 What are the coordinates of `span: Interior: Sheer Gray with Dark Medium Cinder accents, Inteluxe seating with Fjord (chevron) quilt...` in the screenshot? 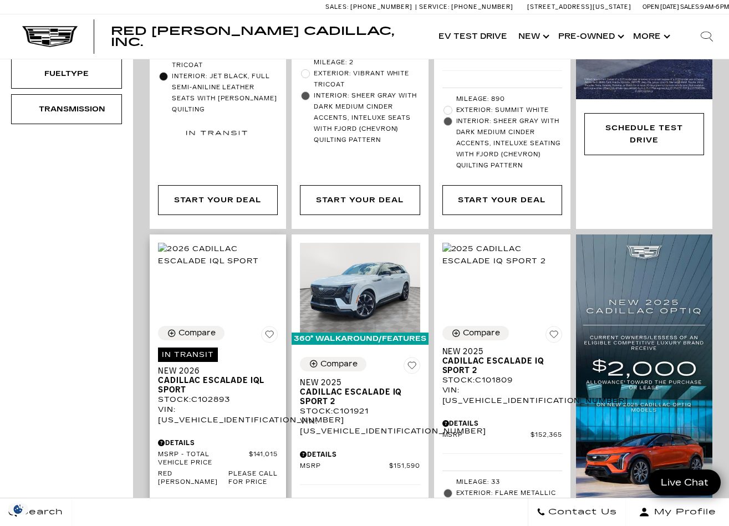 It's located at (509, 144).